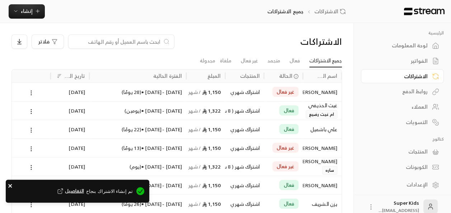  Describe the element at coordinates (398, 107) in the screenshot. I see `div: العملاء` at that location.